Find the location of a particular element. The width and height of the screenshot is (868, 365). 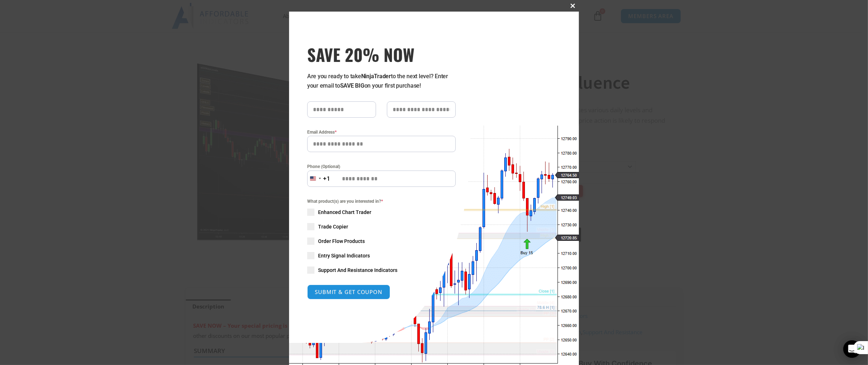

span: Support And Resistance Indicators is located at coordinates (358, 271).